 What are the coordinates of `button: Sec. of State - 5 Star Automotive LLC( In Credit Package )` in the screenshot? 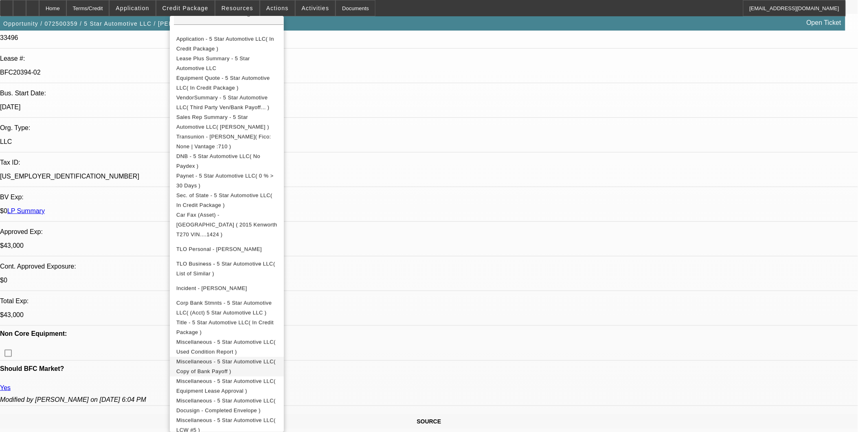 It's located at (227, 200).